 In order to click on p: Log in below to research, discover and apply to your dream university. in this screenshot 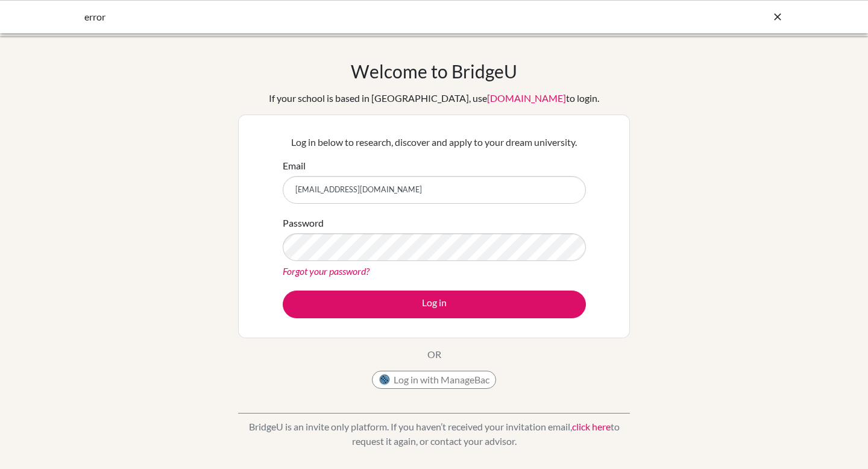, I will do `click(434, 142)`.